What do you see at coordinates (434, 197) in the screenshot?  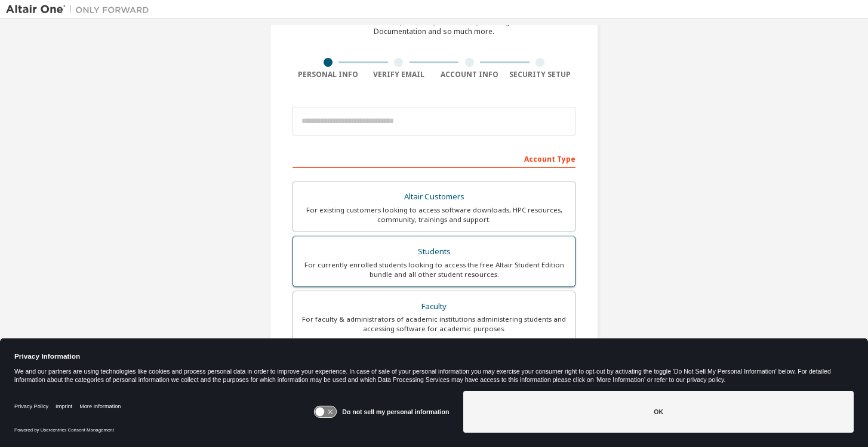 I see `div: Altair Customers` at bounding box center [434, 197].